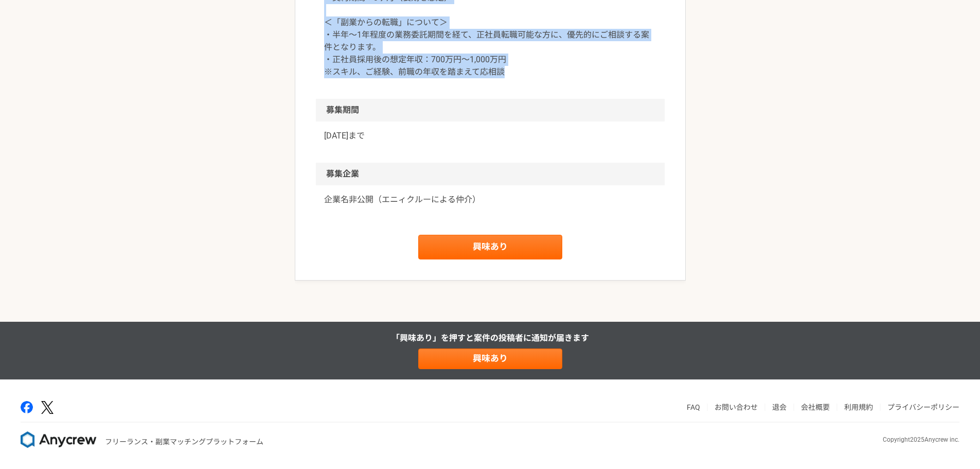 This screenshot has height=469, width=980. Describe the element at coordinates (58, 440) in the screenshot. I see `img: 8DqYSo04kwAAAAASUVORK5CYII=` at that location.